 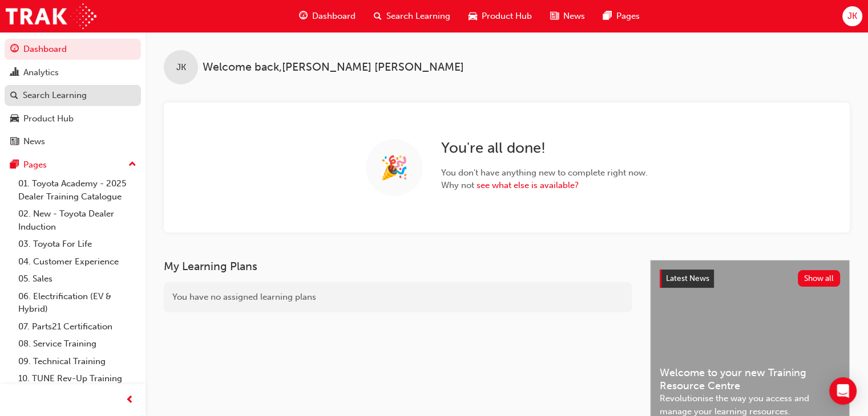 What do you see at coordinates (77, 244) in the screenshot?
I see `a: 03. Toyota For Life` at bounding box center [77, 244].